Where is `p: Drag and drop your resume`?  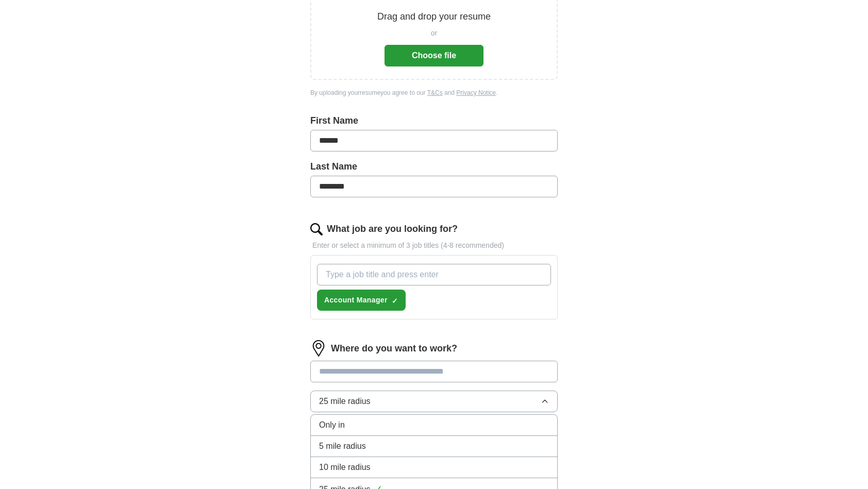
p: Drag and drop your resume is located at coordinates (434, 16).